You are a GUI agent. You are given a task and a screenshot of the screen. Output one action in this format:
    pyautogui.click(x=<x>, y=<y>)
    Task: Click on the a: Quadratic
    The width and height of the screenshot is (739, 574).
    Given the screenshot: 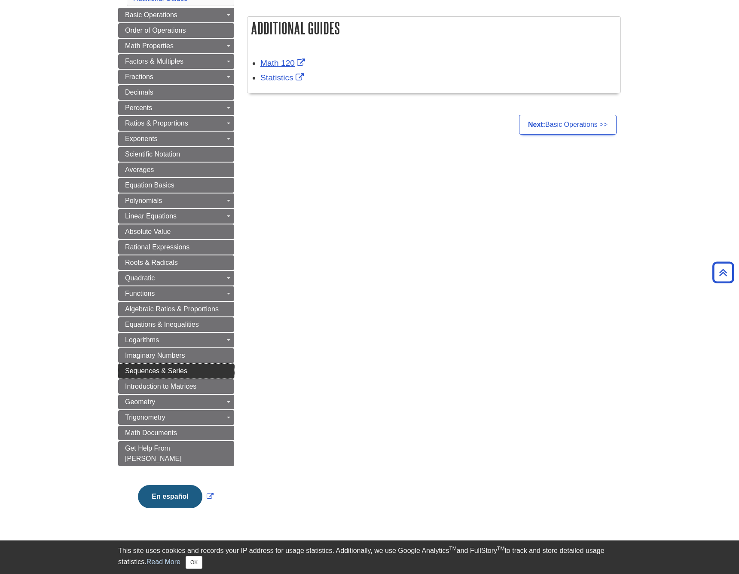 What is the action you would take?
    pyautogui.click(x=176, y=278)
    